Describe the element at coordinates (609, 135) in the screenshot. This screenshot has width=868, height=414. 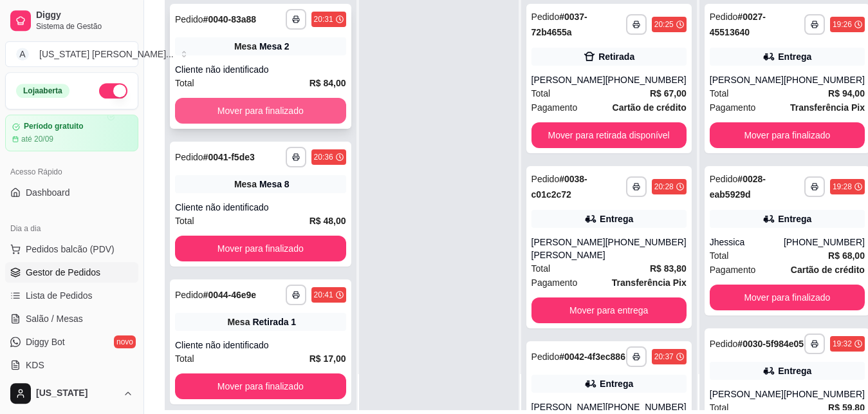
I see `button: Mover para retirada disponível` at that location.